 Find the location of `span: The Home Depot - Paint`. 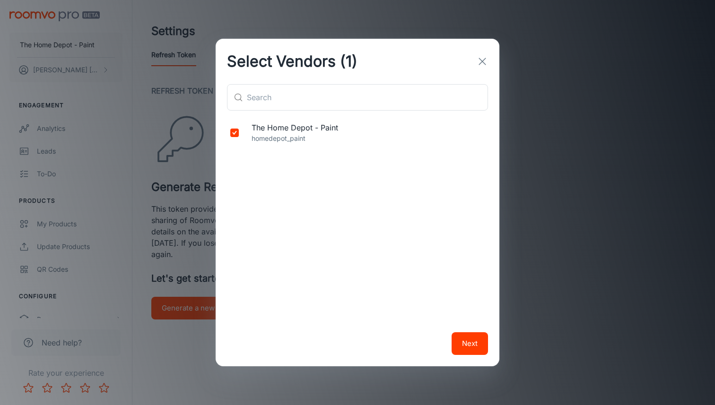

span: The Home Depot - Paint is located at coordinates (368, 128).